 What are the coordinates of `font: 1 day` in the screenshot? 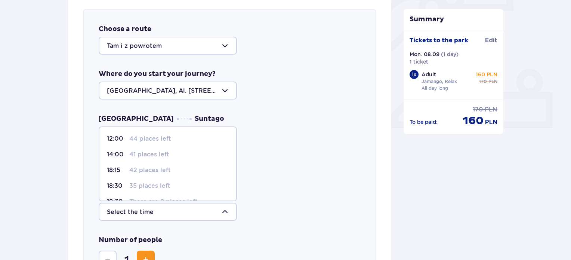 It's located at (450, 54).